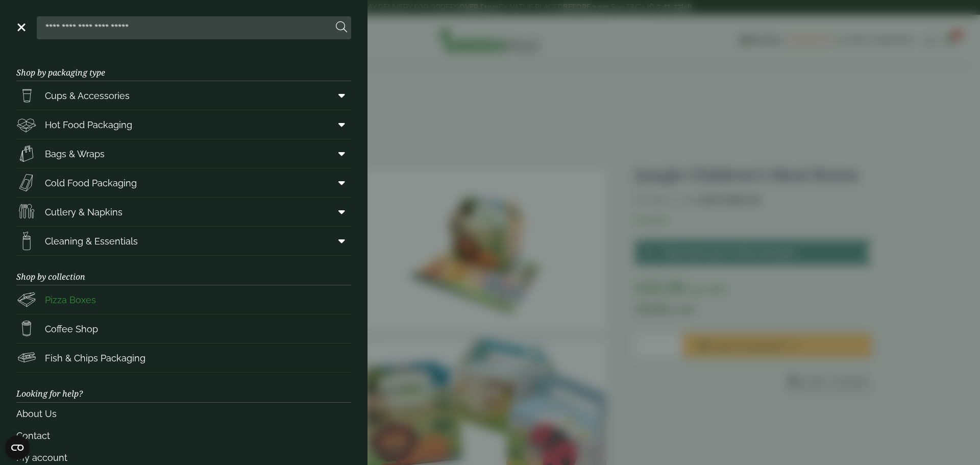  What do you see at coordinates (87, 95) in the screenshot?
I see `span: Cups & Accessories` at bounding box center [87, 95].